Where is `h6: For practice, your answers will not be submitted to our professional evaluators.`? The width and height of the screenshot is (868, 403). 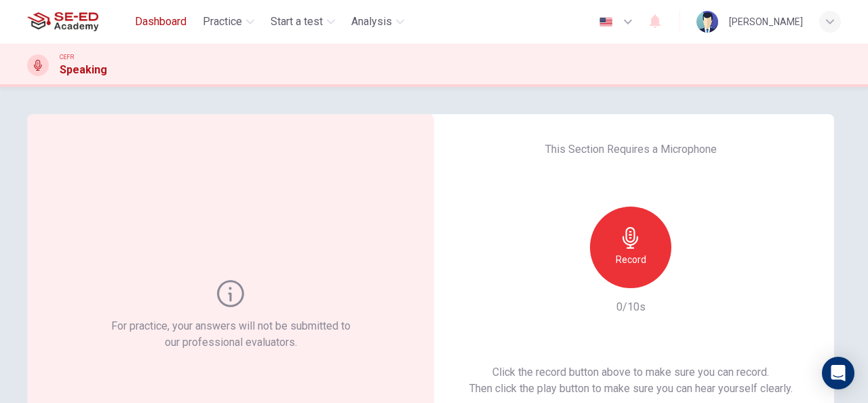 h6: For practice, your answers will not be submitted to our professional evaluators. is located at coordinates (231, 334).